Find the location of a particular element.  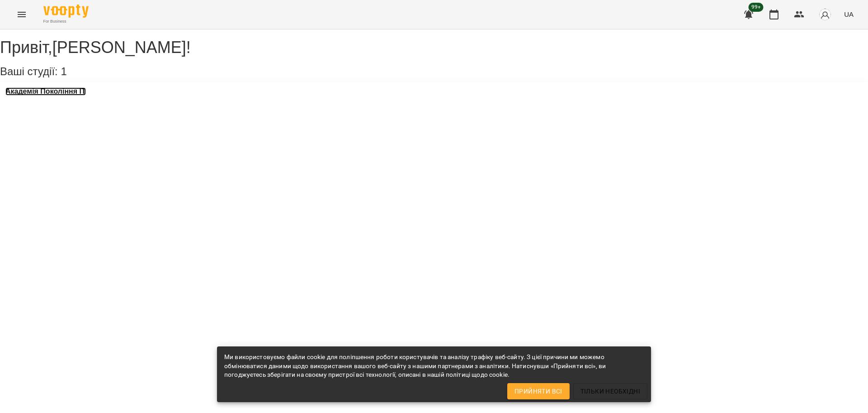

a: Академія Покоління ІТ is located at coordinates (46, 92).